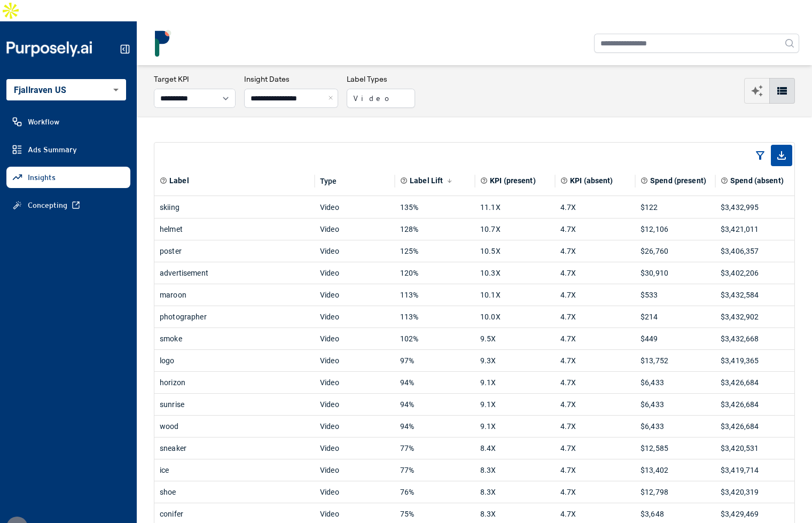 The width and height of the screenshot is (812, 523). I want to click on div: Type, so click(329, 181).